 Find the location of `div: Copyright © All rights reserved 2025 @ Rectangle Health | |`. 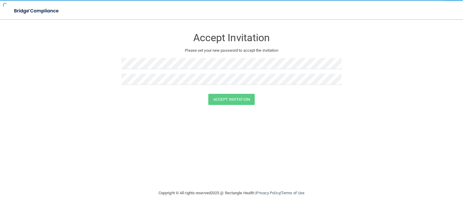

div: Copyright © All rights reserved 2025 @ Rectangle Health | | is located at coordinates (231, 193).